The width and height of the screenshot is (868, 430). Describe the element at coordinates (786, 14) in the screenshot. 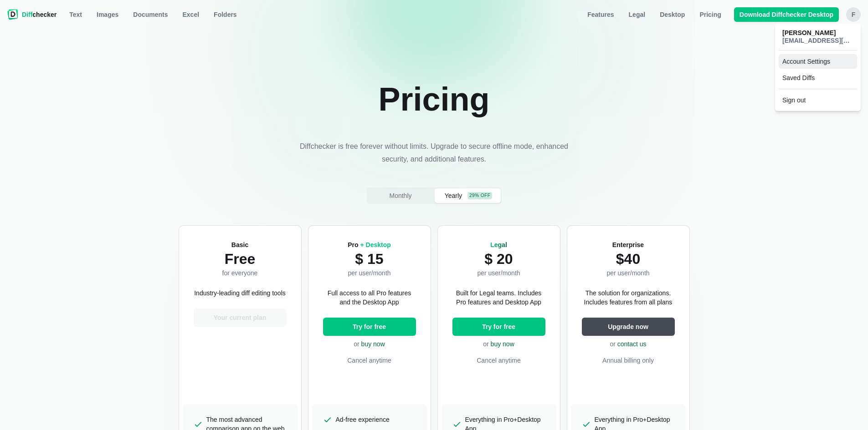

I see `span: Download Diffchecker Desktop` at that location.